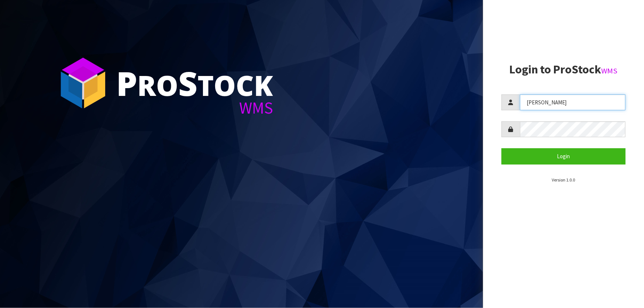  I want to click on small: Version 1.0.0, so click(564, 180).